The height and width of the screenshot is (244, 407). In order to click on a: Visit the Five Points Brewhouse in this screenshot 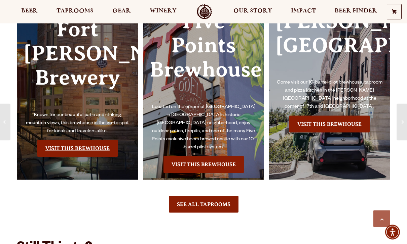, I will do `click(203, 165)`.